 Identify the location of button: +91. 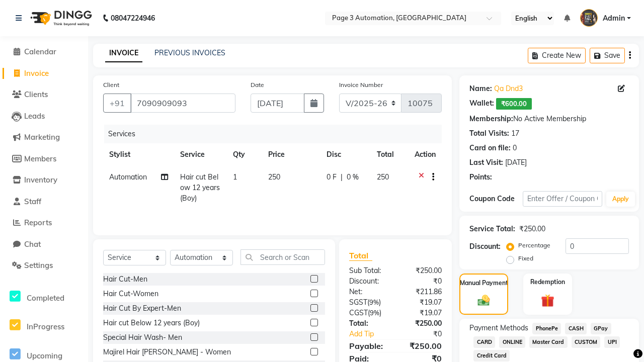
(117, 103).